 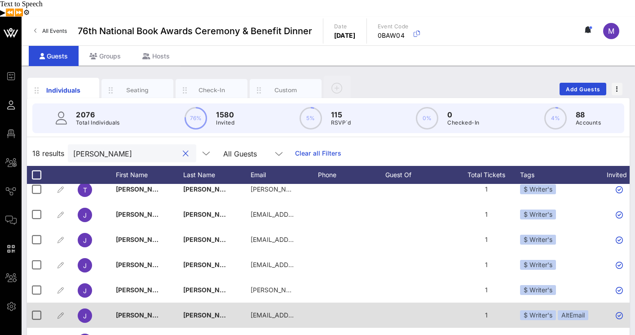 What do you see at coordinates (558, 175) in the screenshot?
I see `div: Tags` at bounding box center [558, 175].